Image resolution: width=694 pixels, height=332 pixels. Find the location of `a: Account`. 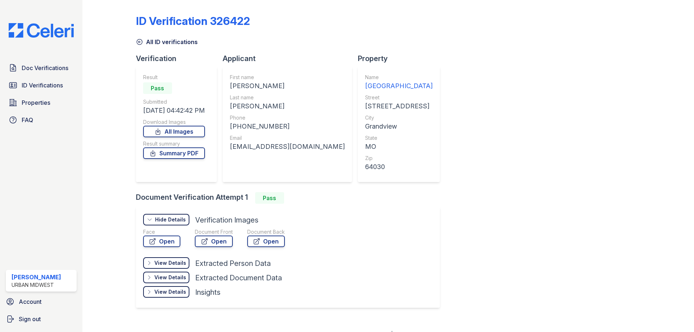

a: Account is located at coordinates (41, 302).